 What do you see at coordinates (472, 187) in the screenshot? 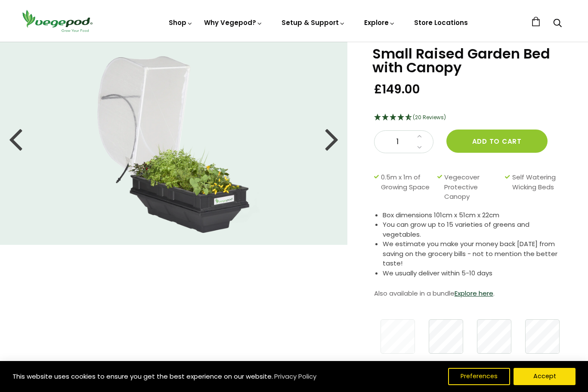
I see `span: Vegecover Protective Canopy` at bounding box center [472, 187].